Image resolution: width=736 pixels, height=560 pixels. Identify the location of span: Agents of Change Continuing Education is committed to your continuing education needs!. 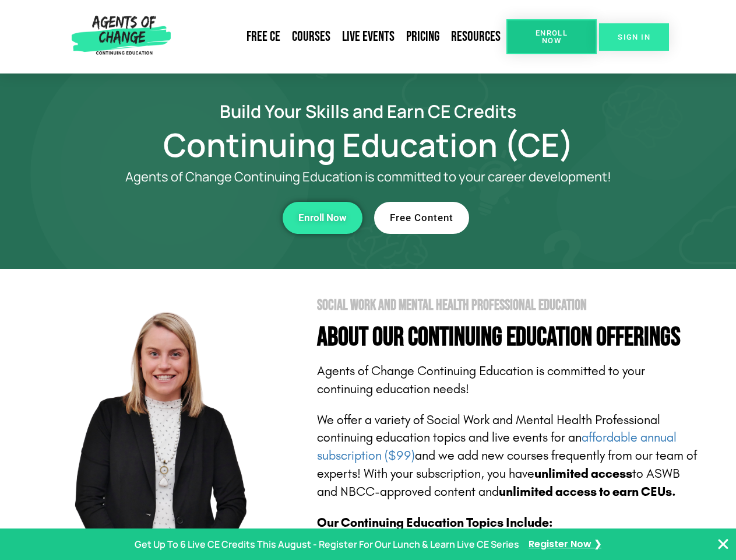
(481, 380).